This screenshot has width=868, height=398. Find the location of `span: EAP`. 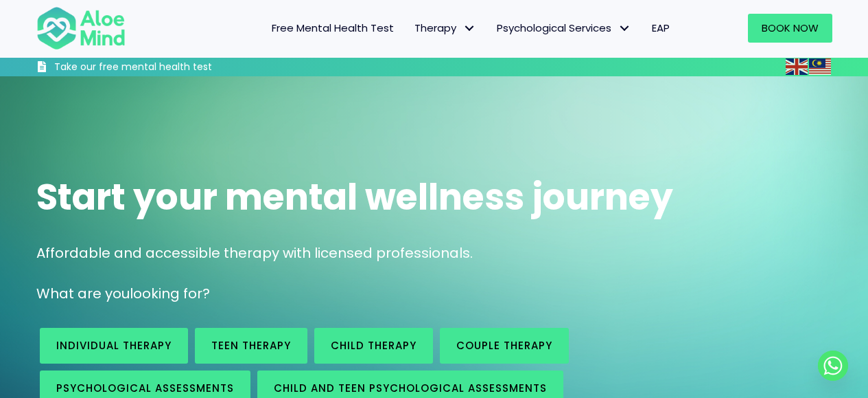

span: EAP is located at coordinates (661, 27).